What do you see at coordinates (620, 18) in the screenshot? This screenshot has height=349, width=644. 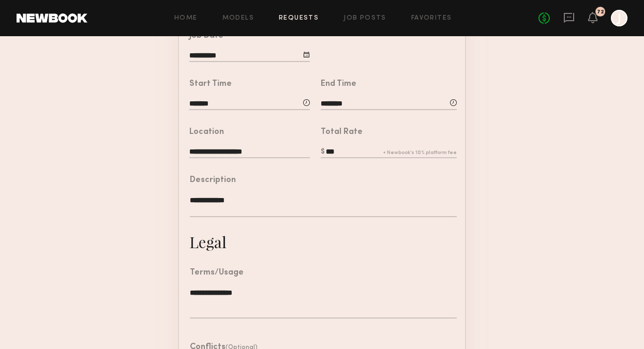 I see `a: J` at bounding box center [620, 18].